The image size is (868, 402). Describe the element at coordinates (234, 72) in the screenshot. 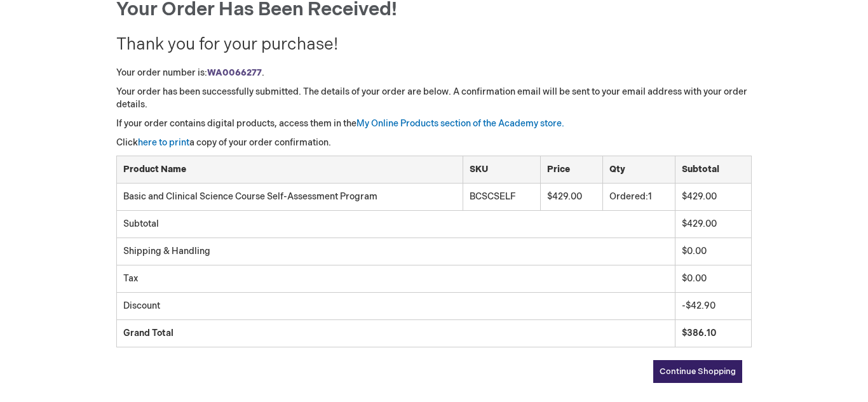

I see `a: WA0066277` at that location.